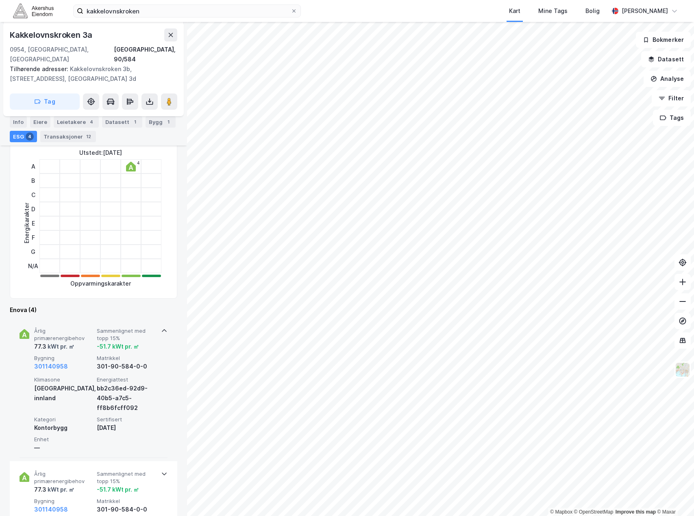 This screenshot has height=516, width=694. Describe the element at coordinates (33, 195) in the screenshot. I see `div: C` at that location.